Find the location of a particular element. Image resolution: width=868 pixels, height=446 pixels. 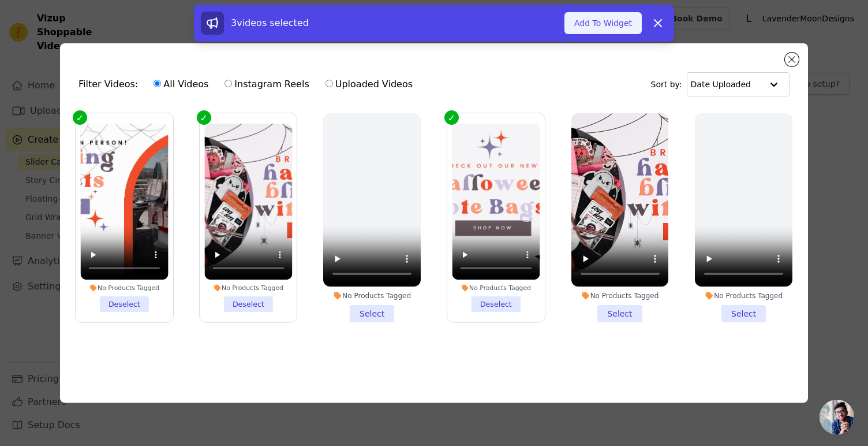

label: Instagram Reels is located at coordinates (267, 85).